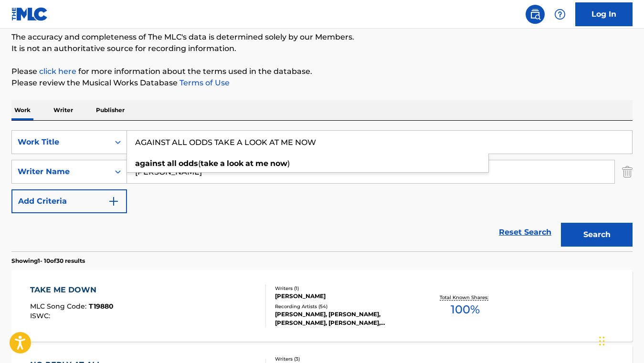 The height and width of the screenshot is (363, 644). I want to click on p: Work, so click(22, 110).